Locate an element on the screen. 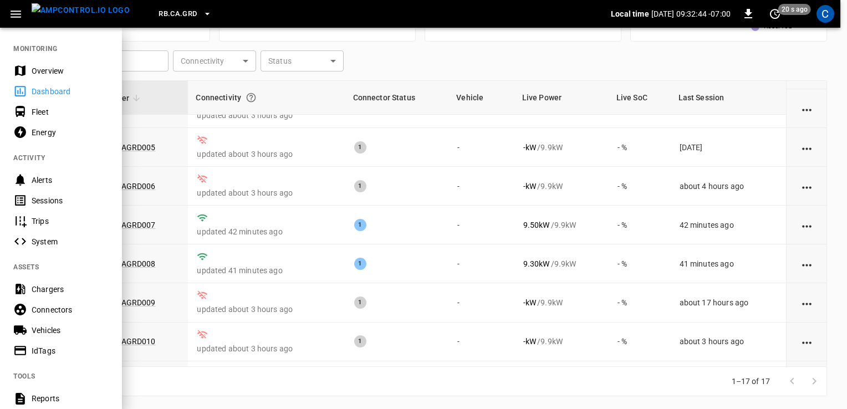 The height and width of the screenshot is (409, 847). div: Reports is located at coordinates (70, 398).